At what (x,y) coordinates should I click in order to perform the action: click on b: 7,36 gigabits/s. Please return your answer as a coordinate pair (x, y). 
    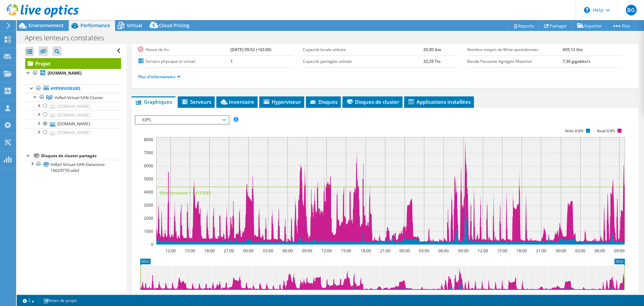
    Looking at the image, I should click on (576, 61).